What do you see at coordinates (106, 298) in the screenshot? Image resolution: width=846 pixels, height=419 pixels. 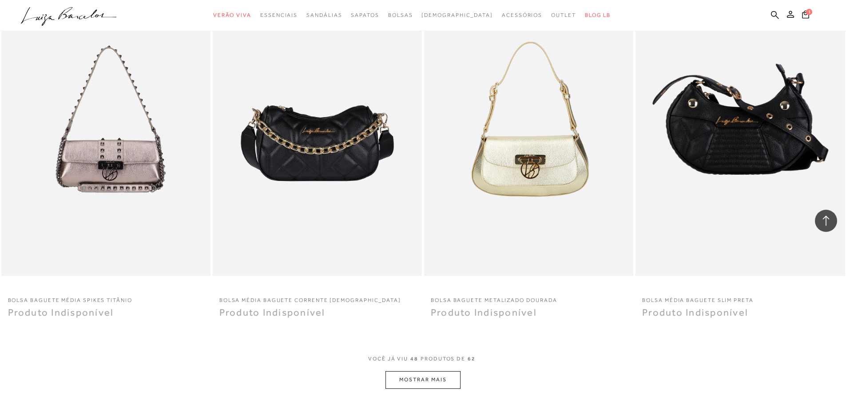 I see `p: BOLSA BAGUETE MÉDIA SPIKES TITÂNIO` at bounding box center [106, 298].